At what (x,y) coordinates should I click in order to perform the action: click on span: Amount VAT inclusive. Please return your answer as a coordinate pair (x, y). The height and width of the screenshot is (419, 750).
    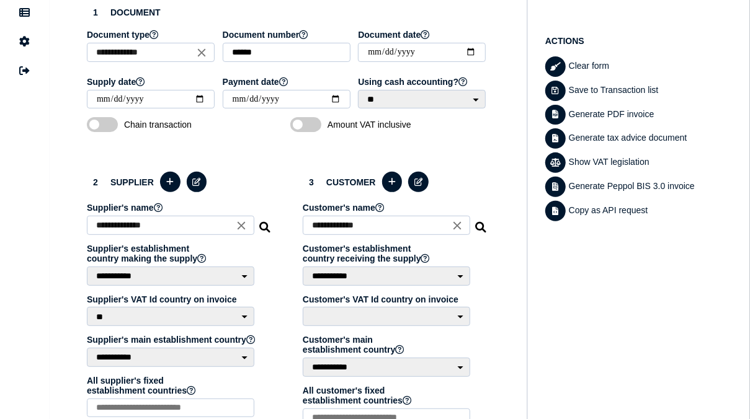
    Looking at the image, I should click on (392, 125).